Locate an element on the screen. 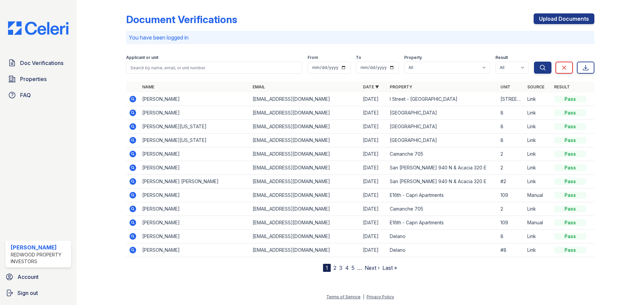 This screenshot has height=305, width=644. a: Doc Verifications is located at coordinates (38, 63).